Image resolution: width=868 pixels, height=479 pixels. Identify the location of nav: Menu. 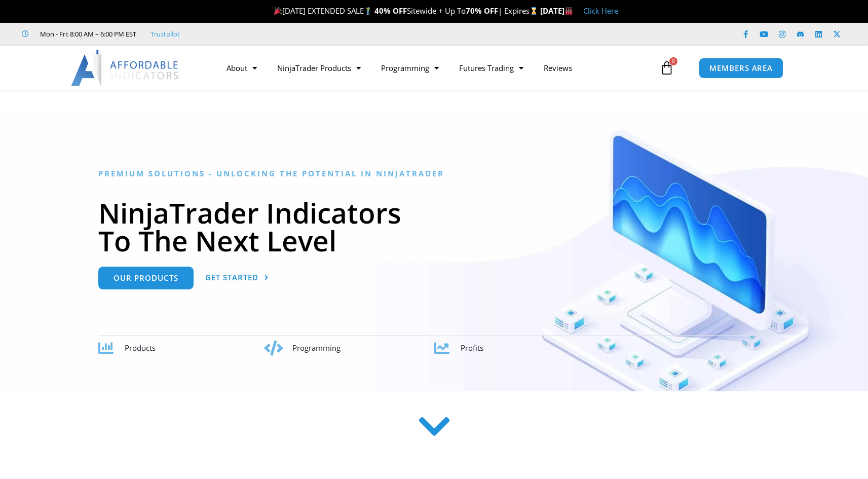
(437, 68).